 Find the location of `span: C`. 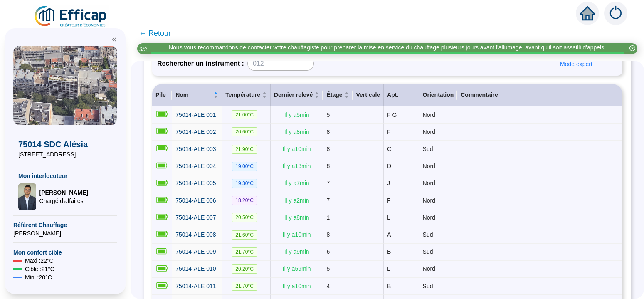

span: C is located at coordinates (389, 149).